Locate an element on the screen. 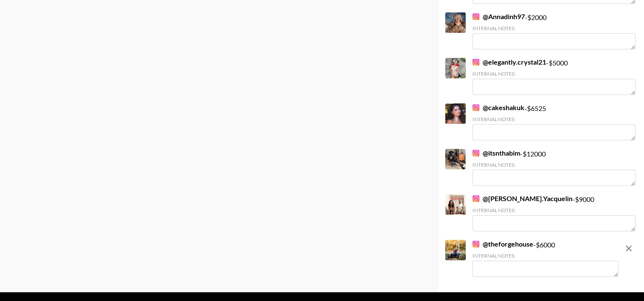 The image size is (644, 301). a: @Annadinh97 is located at coordinates (499, 17).